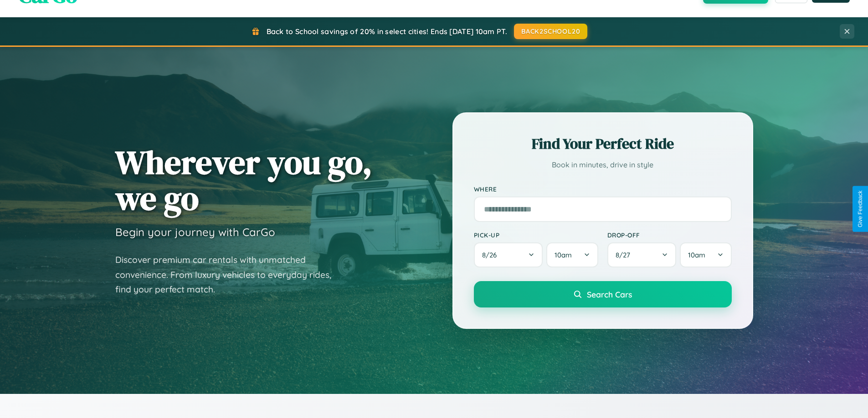 Image resolution: width=868 pixels, height=418 pixels. Describe the element at coordinates (244, 180) in the screenshot. I see `h1: Wherever you go, we go` at that location.